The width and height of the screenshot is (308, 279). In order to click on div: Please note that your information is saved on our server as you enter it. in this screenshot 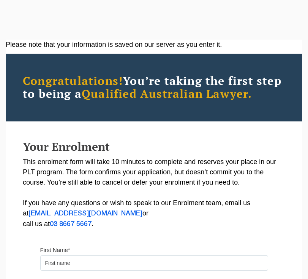, I will do `click(154, 44)`.